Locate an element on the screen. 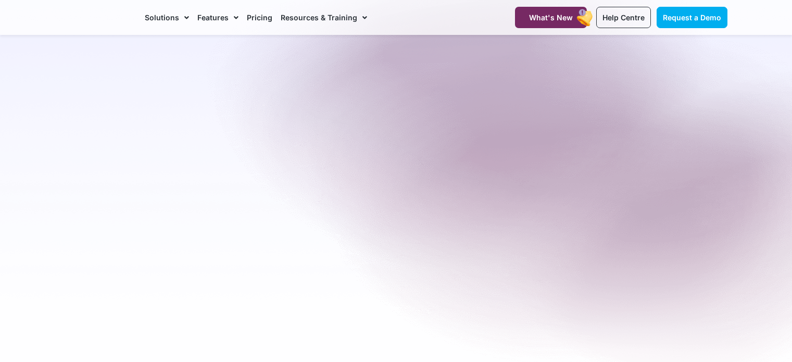  a: Help Centre is located at coordinates (623, 17).